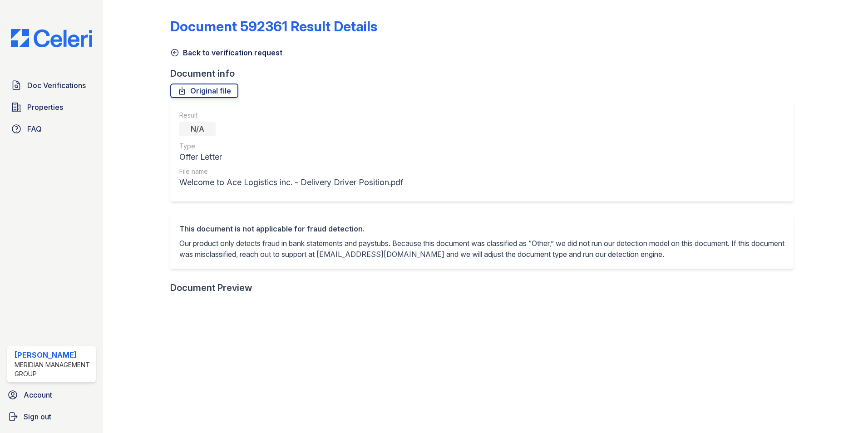 Image resolution: width=868 pixels, height=433 pixels. I want to click on div: Type, so click(291, 146).